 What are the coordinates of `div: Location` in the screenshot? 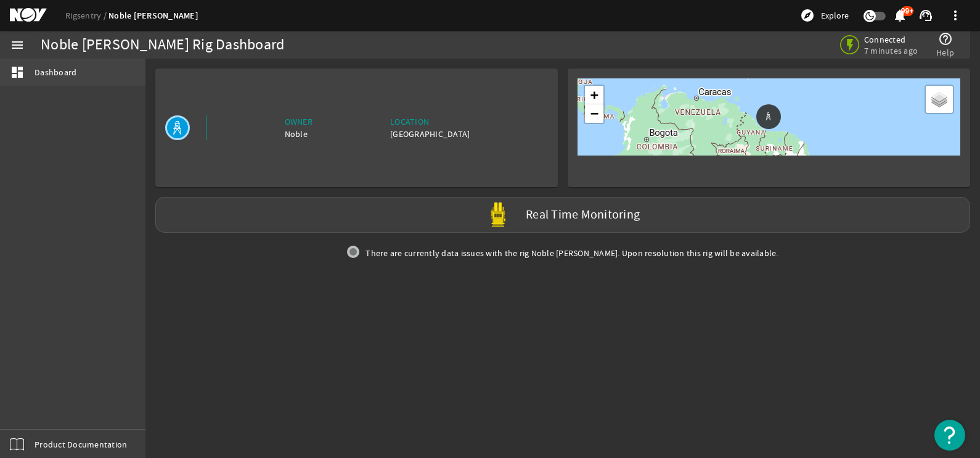 It's located at (430, 121).